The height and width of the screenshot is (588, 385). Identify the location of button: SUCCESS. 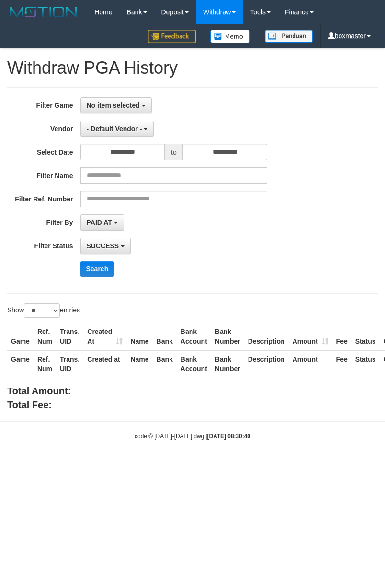
(106, 246).